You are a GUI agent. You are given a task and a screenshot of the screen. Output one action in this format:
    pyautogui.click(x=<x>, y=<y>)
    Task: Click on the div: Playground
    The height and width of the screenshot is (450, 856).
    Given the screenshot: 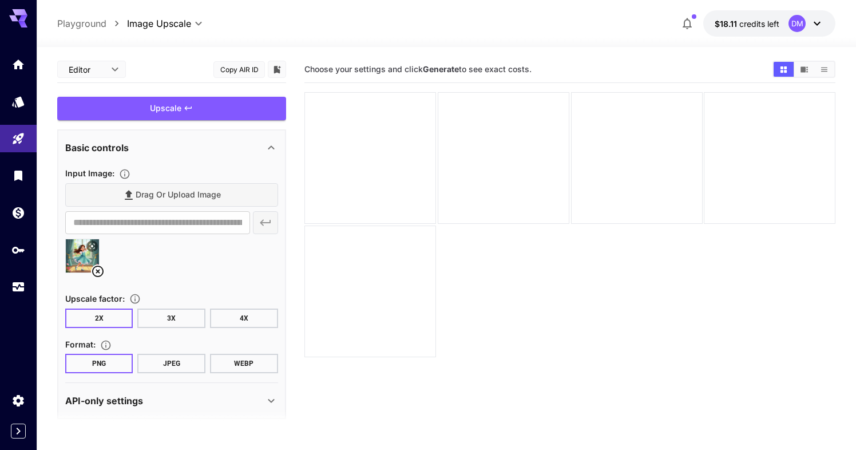 What is the action you would take?
    pyautogui.click(x=18, y=138)
    